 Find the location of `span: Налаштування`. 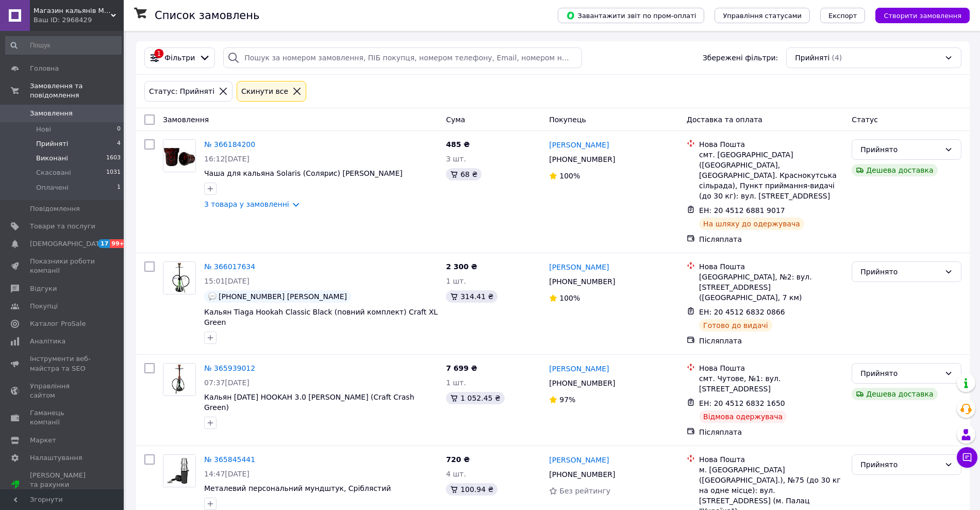

span: Налаштування is located at coordinates (56, 458).